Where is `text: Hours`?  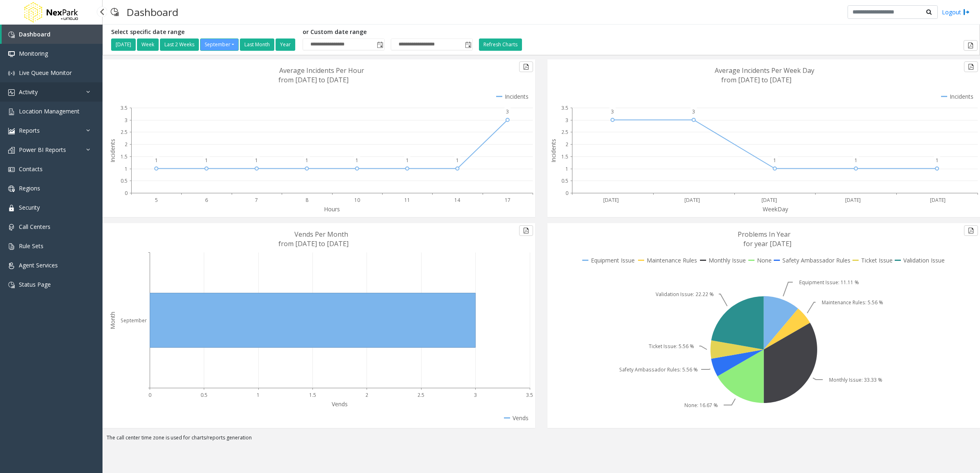
text: Hours is located at coordinates (331, 209).